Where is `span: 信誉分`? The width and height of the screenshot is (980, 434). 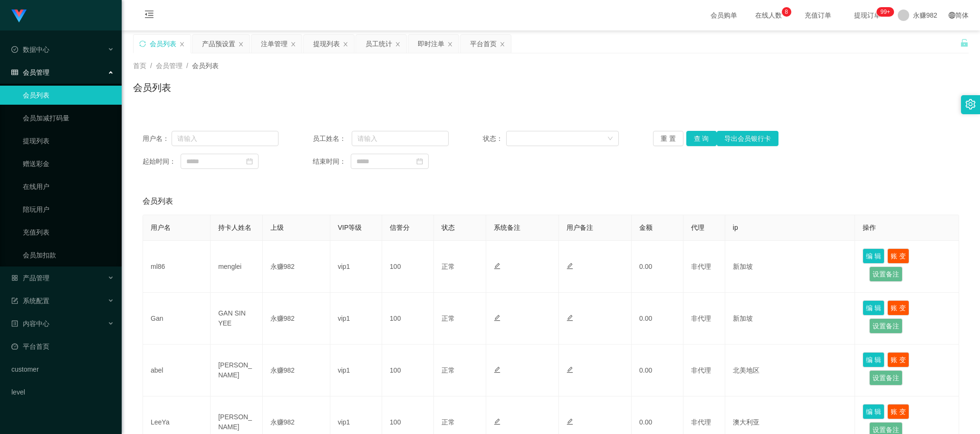 span: 信誉分 is located at coordinates (400, 228).